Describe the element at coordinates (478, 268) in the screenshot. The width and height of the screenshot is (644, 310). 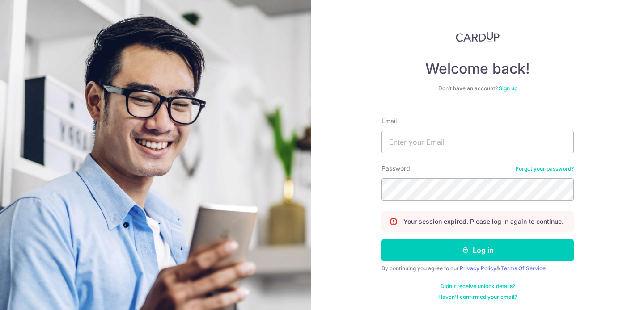
I see `a: Privacy Policy` at that location.